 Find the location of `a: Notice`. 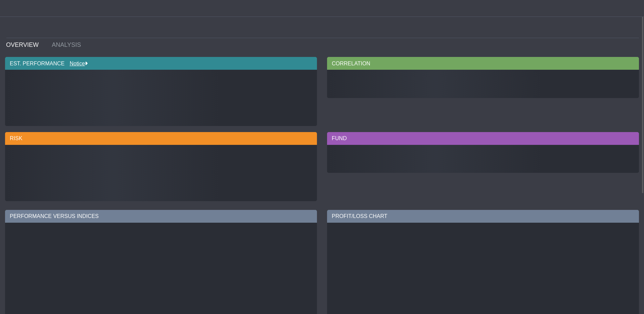

a: Notice is located at coordinates (75, 63).